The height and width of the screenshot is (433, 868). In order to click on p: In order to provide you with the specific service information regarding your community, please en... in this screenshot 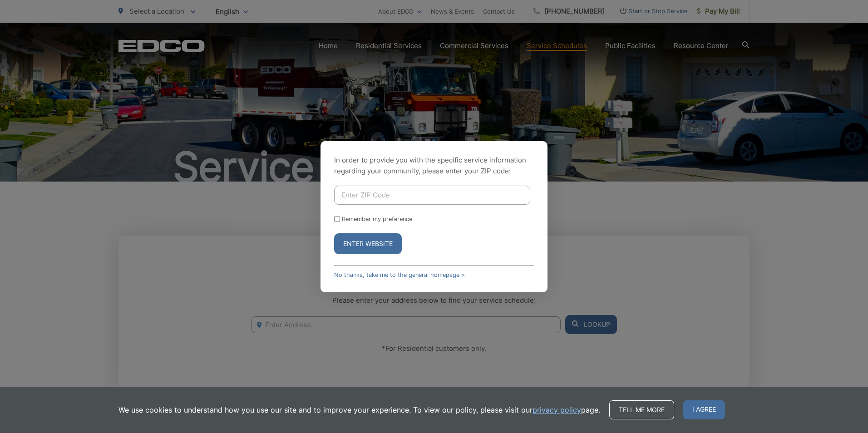, I will do `click(434, 166)`.